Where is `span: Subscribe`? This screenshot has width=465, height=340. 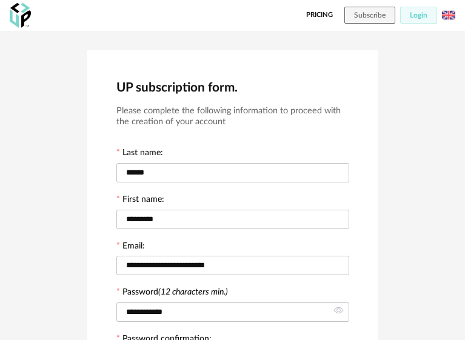
span: Subscribe is located at coordinates (370, 15).